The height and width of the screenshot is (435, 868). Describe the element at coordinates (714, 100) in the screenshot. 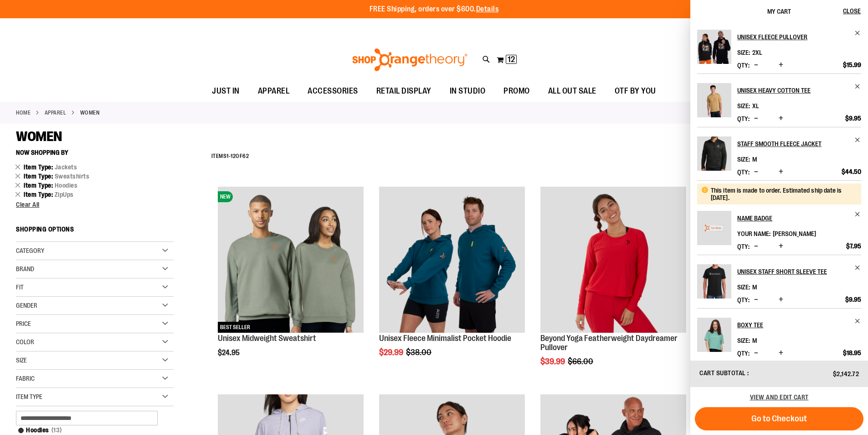

I see `img: Unisex Heavy Cotton Tee` at that location.